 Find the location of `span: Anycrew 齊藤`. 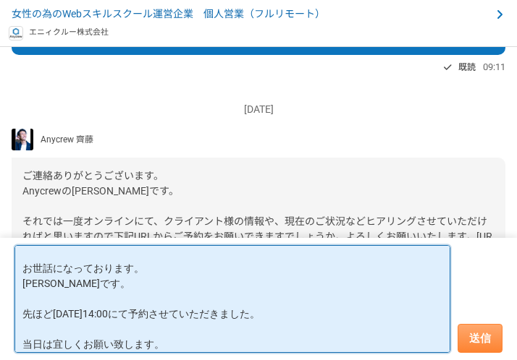

span: Anycrew 齊藤 is located at coordinates (67, 140).